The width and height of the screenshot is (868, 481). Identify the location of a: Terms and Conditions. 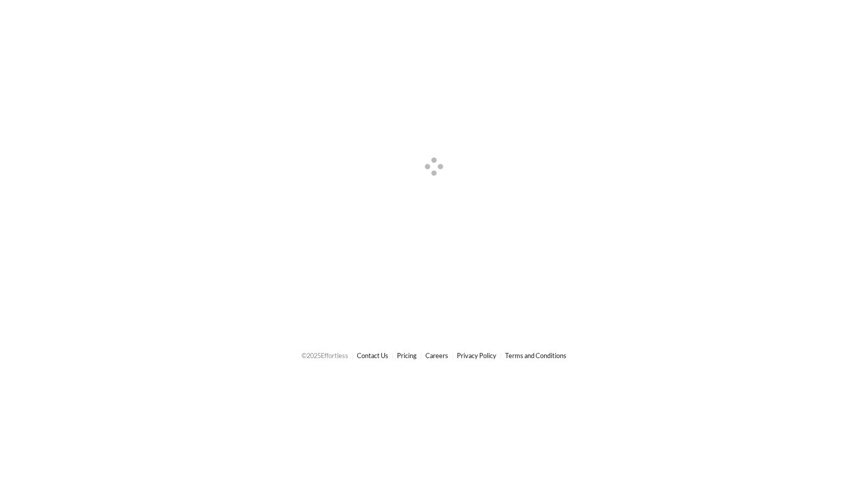
(536, 355).